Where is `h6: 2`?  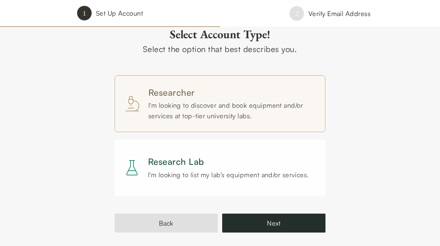
h6: 2 is located at coordinates (297, 13).